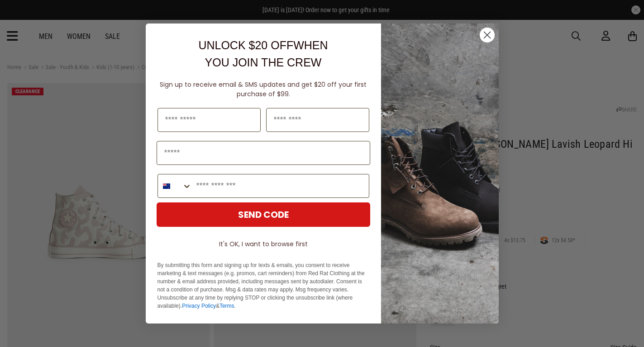 This screenshot has width=644, height=347. What do you see at coordinates (263, 153) in the screenshot?
I see `input: Email` at bounding box center [263, 153].